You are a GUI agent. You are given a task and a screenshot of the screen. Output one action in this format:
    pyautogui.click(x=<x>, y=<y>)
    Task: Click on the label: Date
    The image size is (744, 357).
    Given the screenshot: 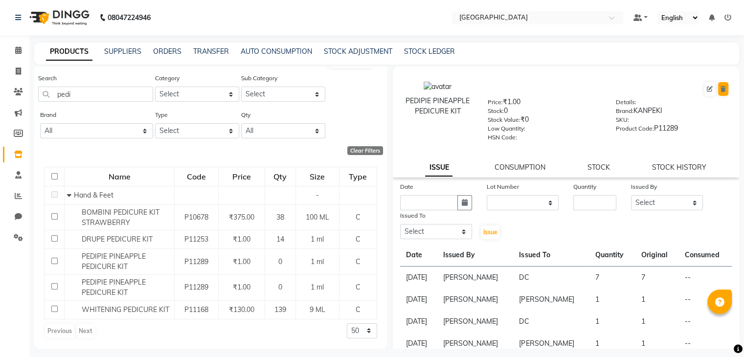 What is the action you would take?
    pyautogui.click(x=406, y=187)
    